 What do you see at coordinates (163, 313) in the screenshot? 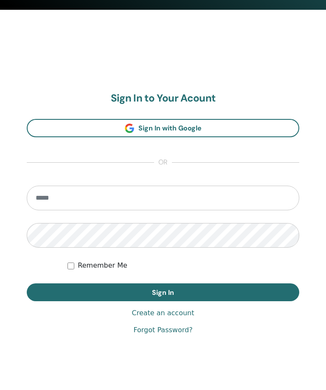
I see `a: Create an account` at bounding box center [163, 313].